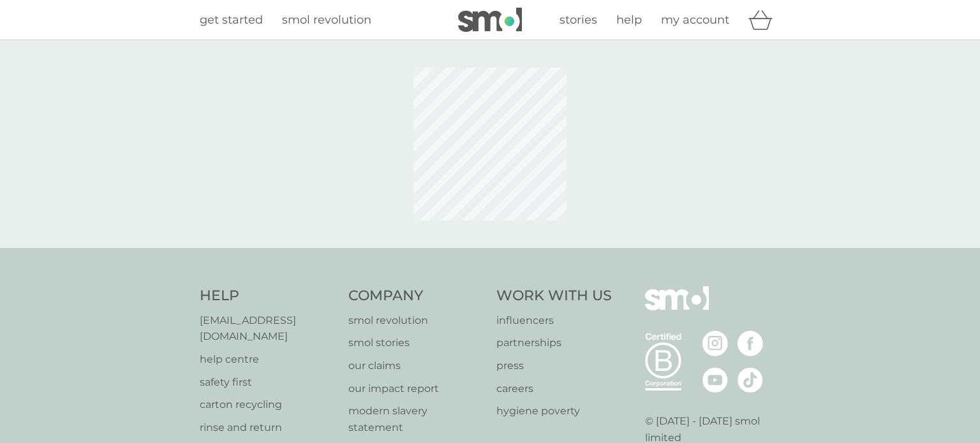 The image size is (980, 443). I want to click on img: visit the smol Facebook page, so click(750, 343).